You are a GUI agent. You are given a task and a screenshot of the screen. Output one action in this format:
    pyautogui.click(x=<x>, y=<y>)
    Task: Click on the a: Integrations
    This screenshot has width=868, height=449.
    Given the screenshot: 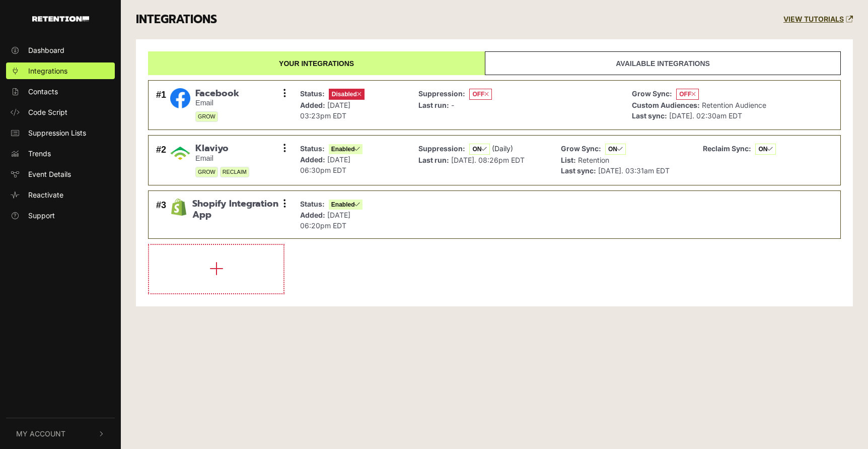 What is the action you would take?
    pyautogui.click(x=60, y=70)
    